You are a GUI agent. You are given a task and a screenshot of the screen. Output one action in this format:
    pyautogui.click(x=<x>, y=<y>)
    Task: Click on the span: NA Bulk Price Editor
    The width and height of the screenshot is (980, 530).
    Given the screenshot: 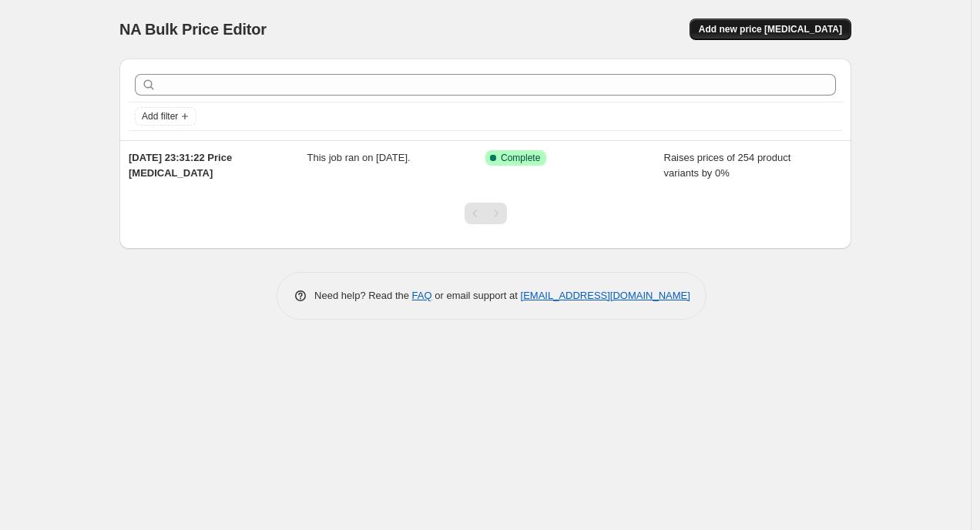 What is the action you would take?
    pyautogui.click(x=193, y=29)
    